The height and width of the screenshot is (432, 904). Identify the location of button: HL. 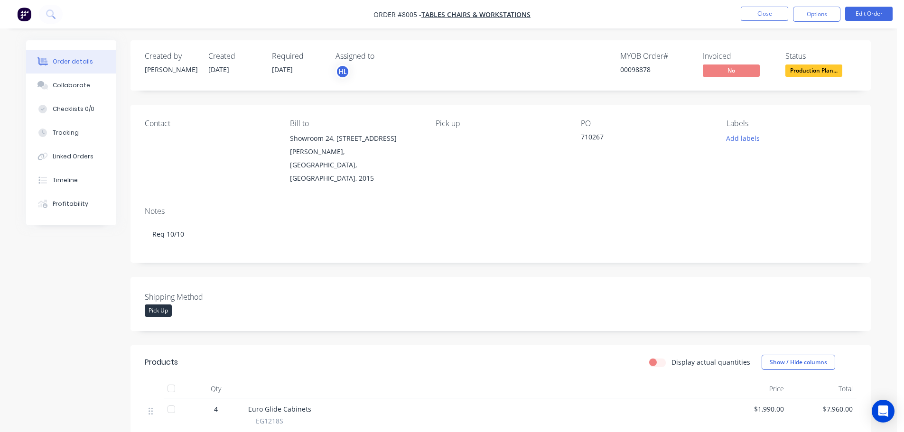
(343, 72).